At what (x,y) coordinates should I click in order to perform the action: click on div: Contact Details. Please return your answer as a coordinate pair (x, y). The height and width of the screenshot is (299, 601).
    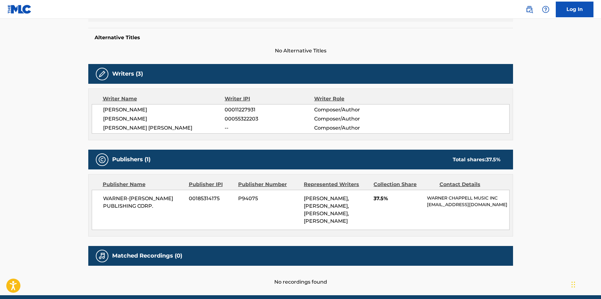
    Looking at the image, I should click on (470, 185).